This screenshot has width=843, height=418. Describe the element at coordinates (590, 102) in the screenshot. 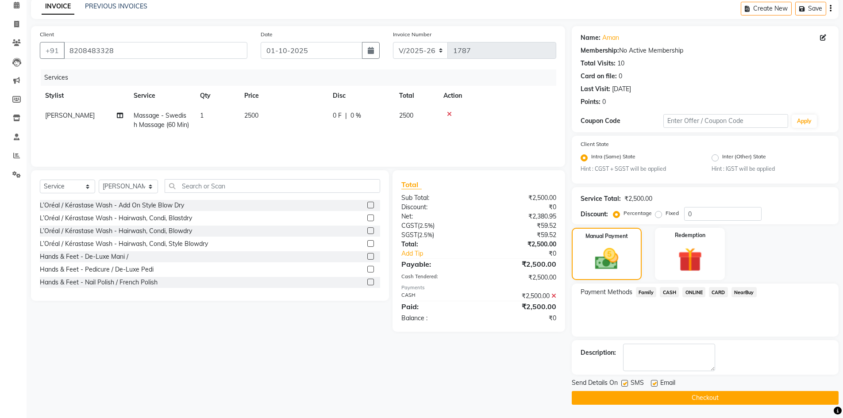

I see `div: Points:` at that location.